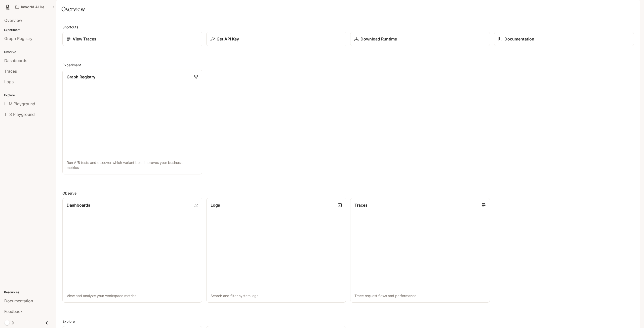  Describe the element at coordinates (348, 65) in the screenshot. I see `h2: Experiment` at that location.